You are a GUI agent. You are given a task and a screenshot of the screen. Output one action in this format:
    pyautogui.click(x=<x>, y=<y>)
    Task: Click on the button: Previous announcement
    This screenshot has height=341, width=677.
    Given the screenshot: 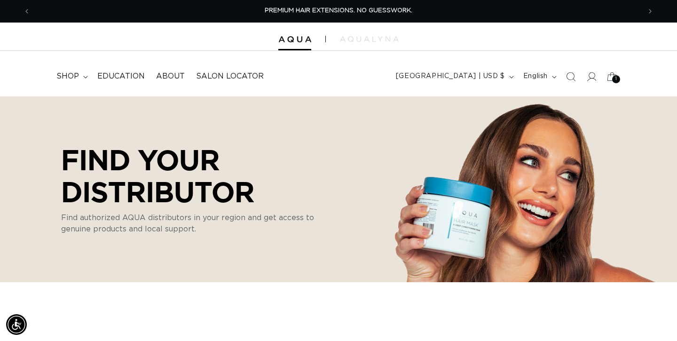 What is the action you would take?
    pyautogui.click(x=27, y=11)
    